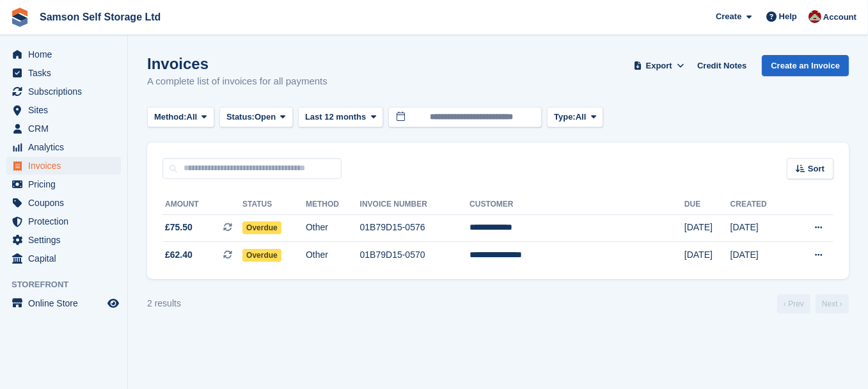 This screenshot has width=868, height=389. What do you see at coordinates (69, 285) in the screenshot?
I see `span: Storefront` at bounding box center [69, 285].